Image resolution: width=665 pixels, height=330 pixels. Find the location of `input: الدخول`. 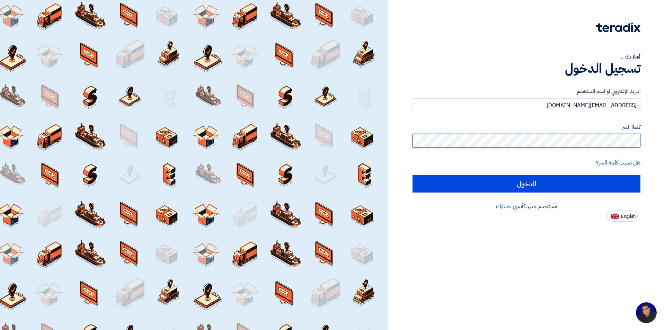

input: الدخول is located at coordinates (527, 184).